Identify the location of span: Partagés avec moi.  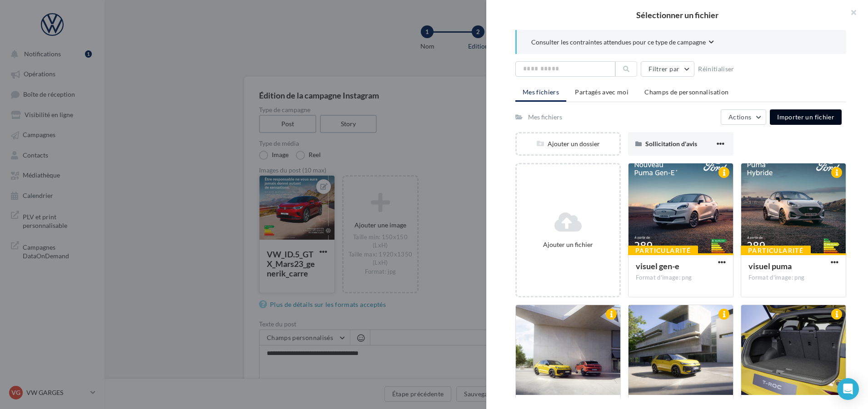
(602, 92).